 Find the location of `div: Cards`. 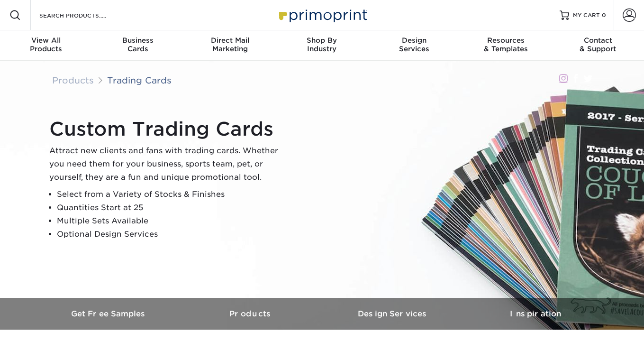

div: Cards is located at coordinates (138, 44).